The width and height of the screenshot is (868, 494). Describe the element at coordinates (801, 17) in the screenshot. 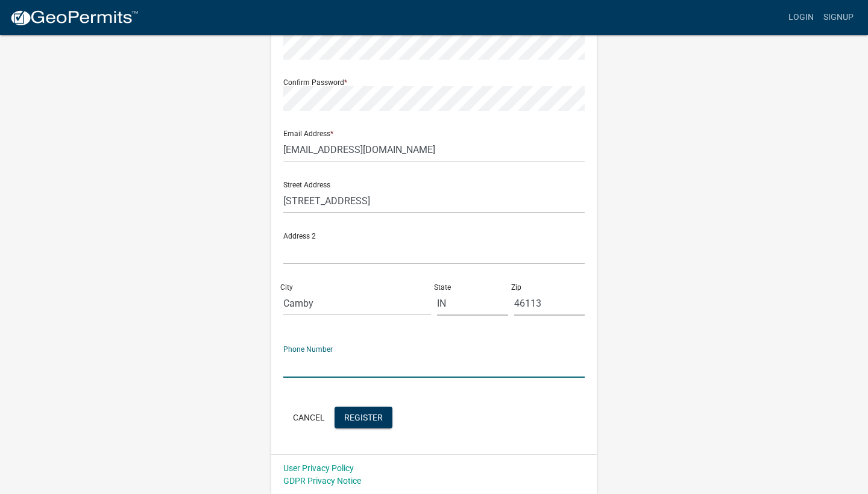

I see `a: Login` at that location.